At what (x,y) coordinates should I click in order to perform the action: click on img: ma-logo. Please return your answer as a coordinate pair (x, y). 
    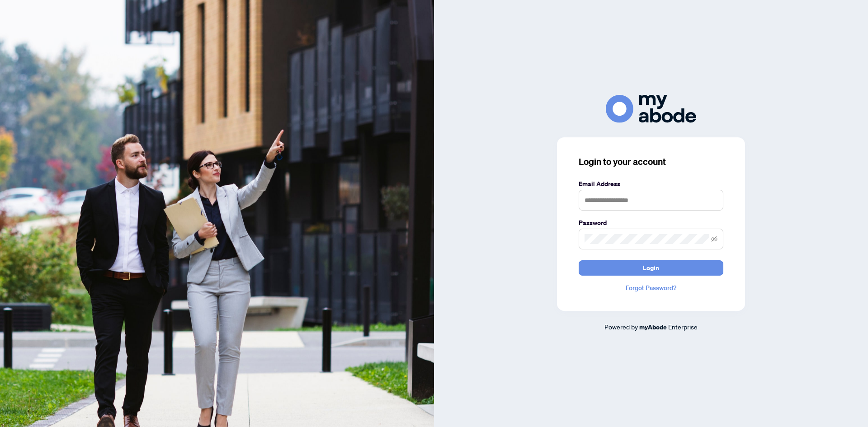
    Looking at the image, I should click on (651, 108).